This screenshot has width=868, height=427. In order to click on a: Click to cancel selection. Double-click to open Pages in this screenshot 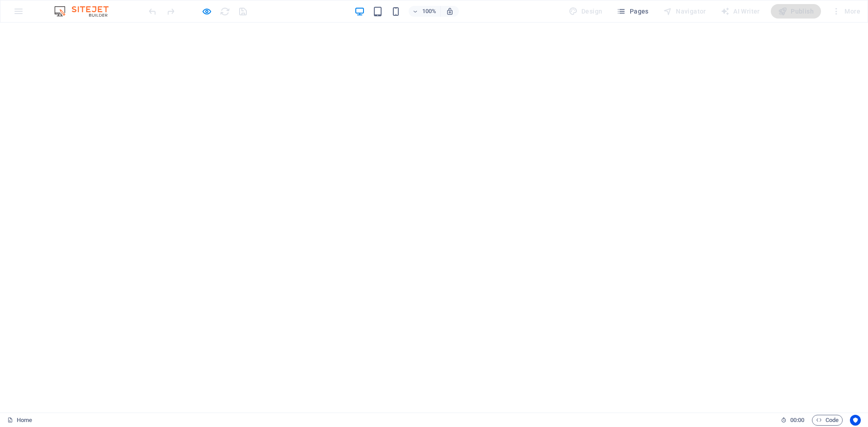, I will do `click(19, 420)`.